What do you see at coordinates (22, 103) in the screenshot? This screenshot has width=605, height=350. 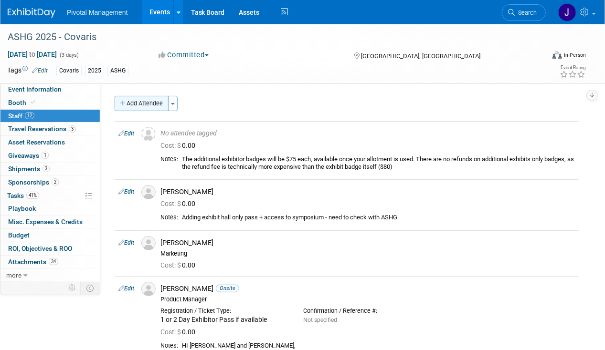 I see `span: Booth` at bounding box center [22, 103].